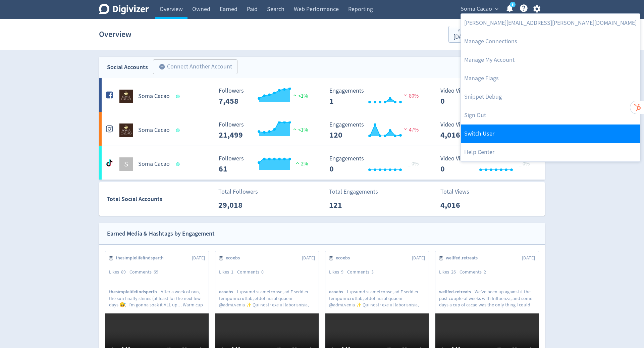 This screenshot has height=348, width=644. Describe the element at coordinates (550, 78) in the screenshot. I see `a: Manage Flags` at that location.